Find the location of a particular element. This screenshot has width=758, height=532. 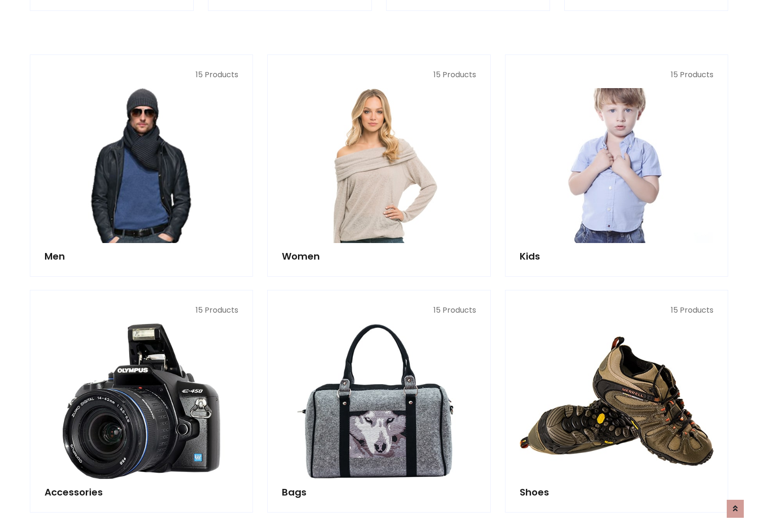

h5: Men is located at coordinates (141, 256).